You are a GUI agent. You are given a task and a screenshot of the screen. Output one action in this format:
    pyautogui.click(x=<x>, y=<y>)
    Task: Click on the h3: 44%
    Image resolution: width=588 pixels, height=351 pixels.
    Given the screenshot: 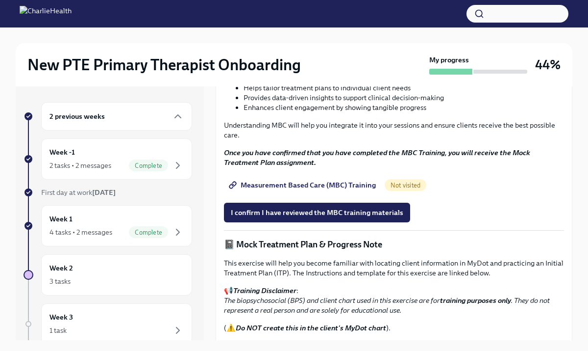 What is the action you would take?
    pyautogui.click(x=548, y=65)
    